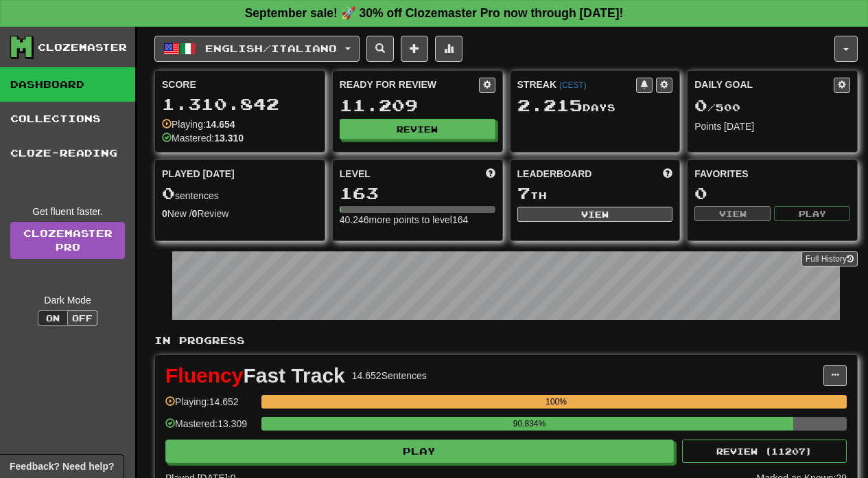  What do you see at coordinates (67, 212) in the screenshot?
I see `div: Get fluent faster.` at bounding box center [67, 212].